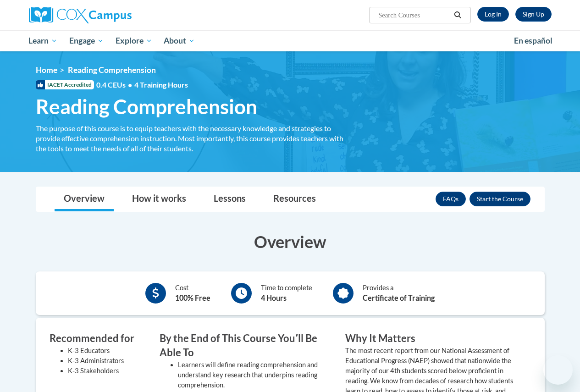 Image resolution: width=580 pixels, height=392 pixels. I want to click on li: K-3 Stakeholders, so click(107, 371).